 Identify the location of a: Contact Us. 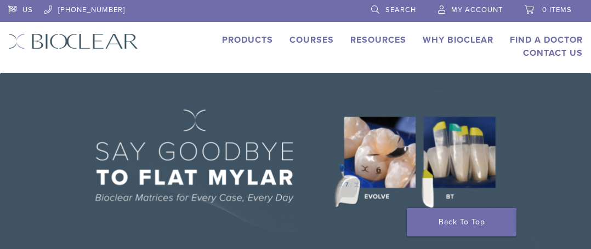
(552, 53).